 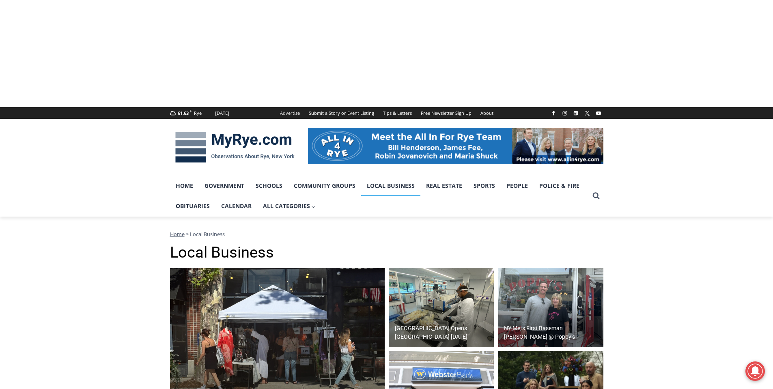 What do you see at coordinates (517, 186) in the screenshot?
I see `a: People` at bounding box center [517, 186].